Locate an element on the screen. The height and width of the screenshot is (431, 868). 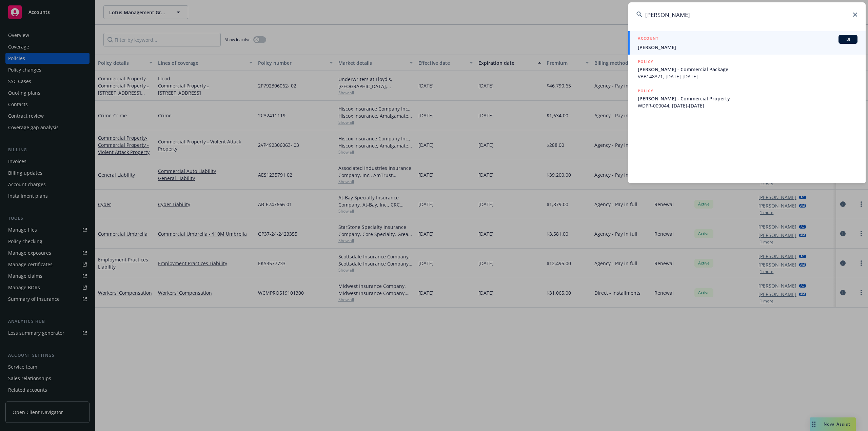
input: Search... is located at coordinates (747, 14).